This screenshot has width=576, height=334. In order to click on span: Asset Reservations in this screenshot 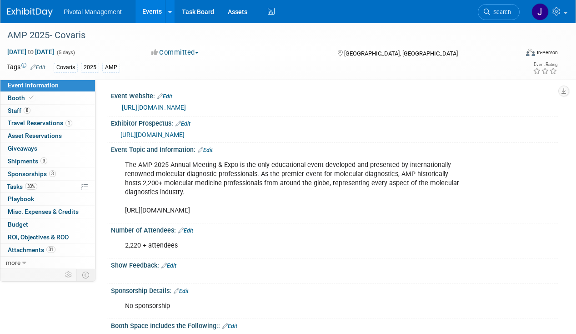, I will do `click(35, 135)`.